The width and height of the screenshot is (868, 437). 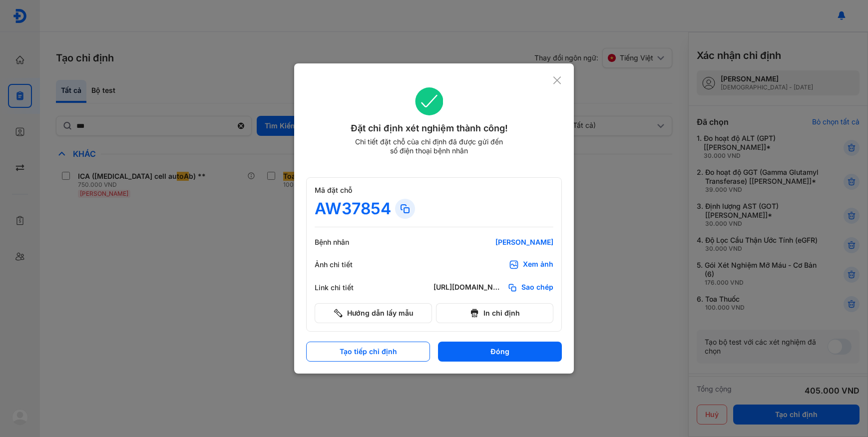 What do you see at coordinates (373, 313) in the screenshot?
I see `button: Hướng dẫn lấy mẫu` at bounding box center [373, 313].